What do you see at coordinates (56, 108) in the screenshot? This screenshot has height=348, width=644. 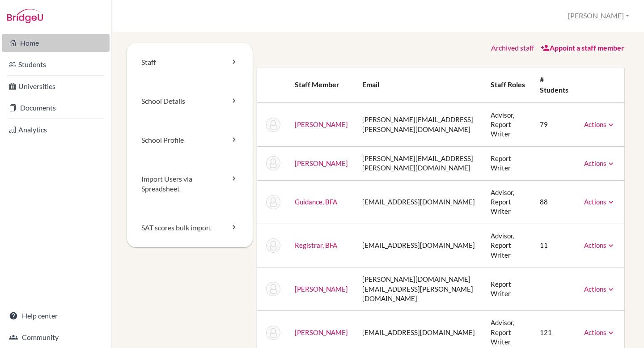 I see `a: Documents` at bounding box center [56, 108].